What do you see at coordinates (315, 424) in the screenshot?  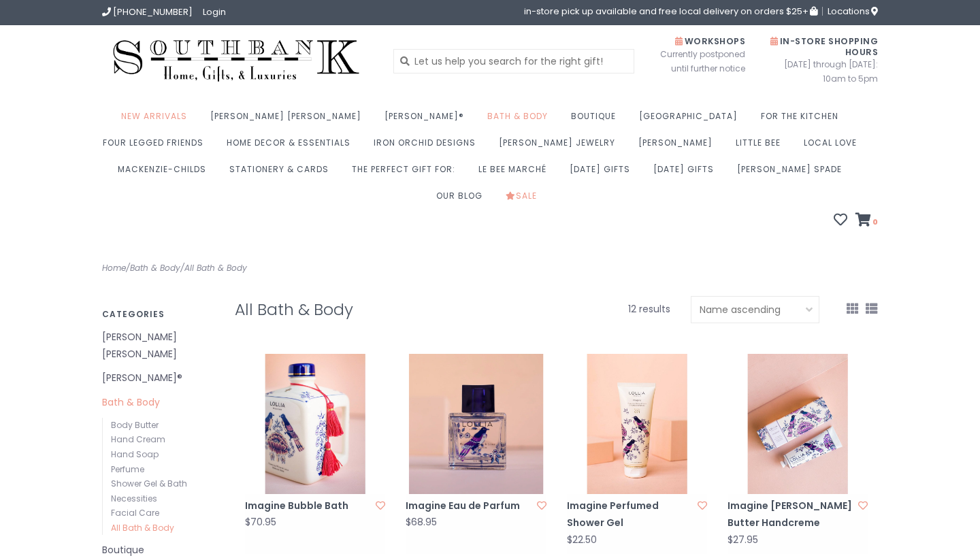 I see `img: Margot Elena Imagine Bubble Bath` at bounding box center [315, 424].